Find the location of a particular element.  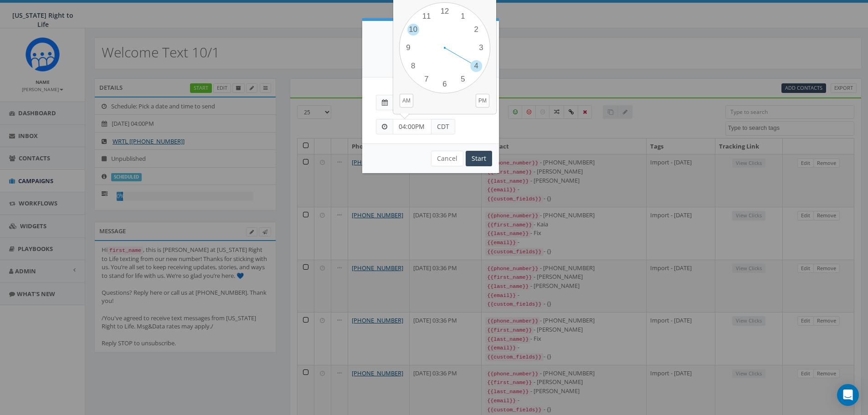

button: Cancel is located at coordinates (447, 158).